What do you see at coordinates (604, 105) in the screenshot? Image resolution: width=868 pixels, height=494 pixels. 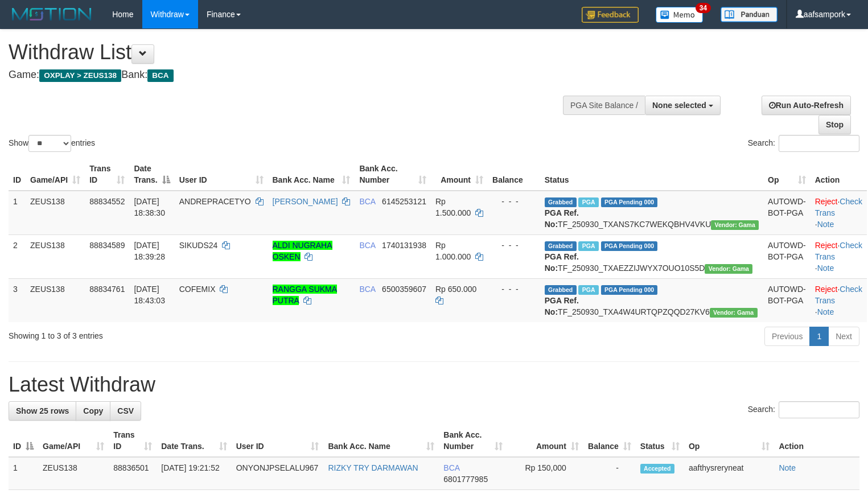 I see `div: PGA Site Balance /` at bounding box center [604, 105].